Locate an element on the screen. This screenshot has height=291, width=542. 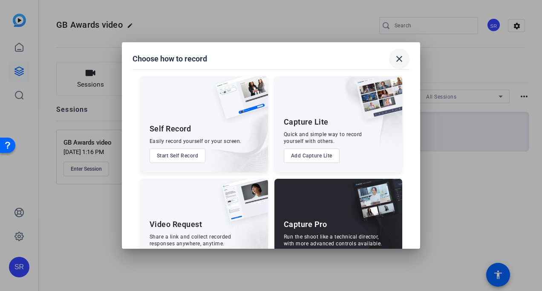
div: Video Request is located at coordinates (176, 224).